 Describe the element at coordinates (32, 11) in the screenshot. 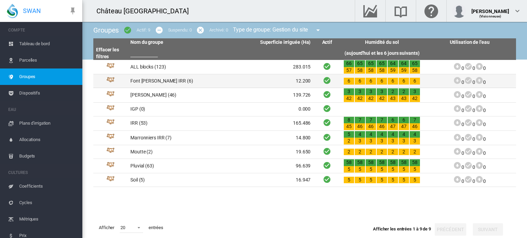

I see `span: SWAN` at that location.